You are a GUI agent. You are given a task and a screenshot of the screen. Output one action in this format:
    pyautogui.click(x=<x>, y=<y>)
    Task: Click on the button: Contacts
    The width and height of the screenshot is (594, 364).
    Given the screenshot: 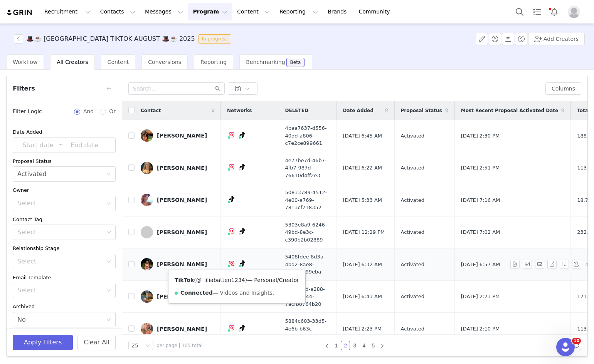 What is the action you would take?
    pyautogui.click(x=118, y=11)
    